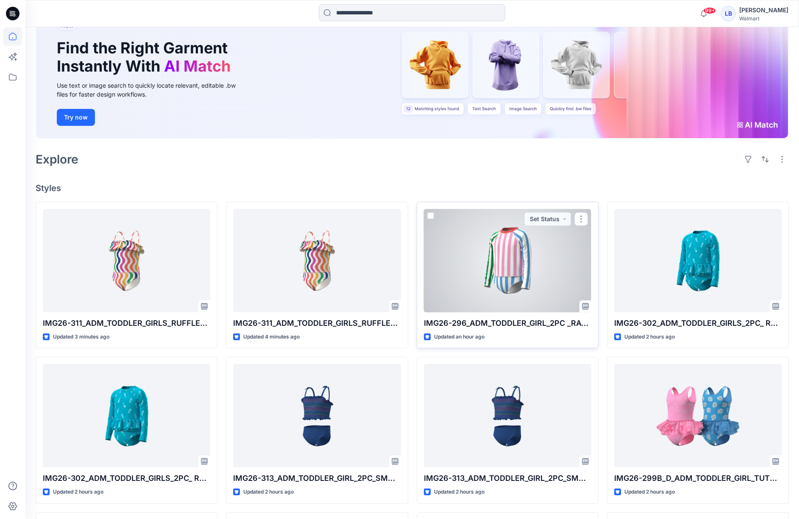  What do you see at coordinates (197, 66) in the screenshot?
I see `span: AI Match` at bounding box center [197, 66].